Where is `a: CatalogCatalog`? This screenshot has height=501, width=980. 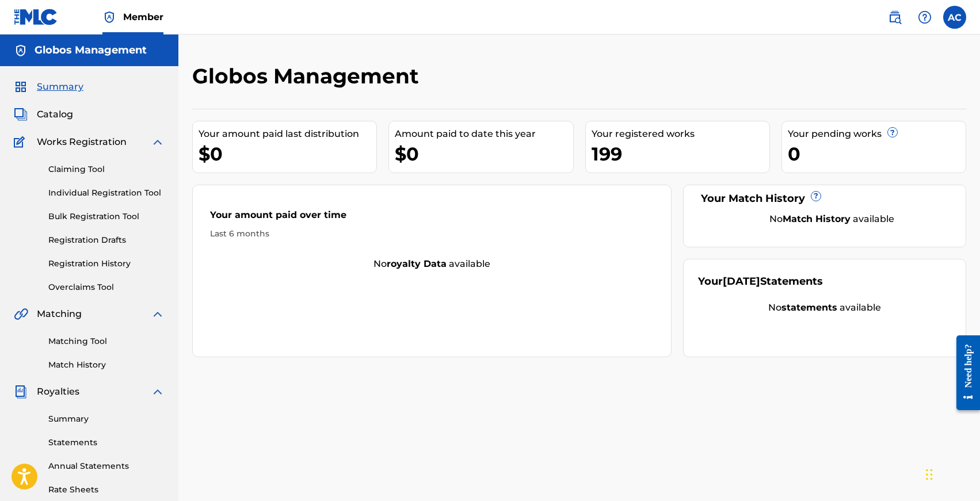
a: CatalogCatalog is located at coordinates (43, 114).